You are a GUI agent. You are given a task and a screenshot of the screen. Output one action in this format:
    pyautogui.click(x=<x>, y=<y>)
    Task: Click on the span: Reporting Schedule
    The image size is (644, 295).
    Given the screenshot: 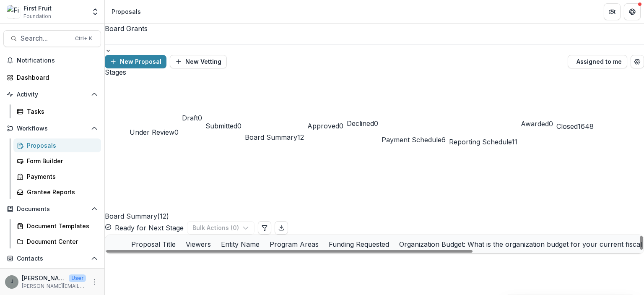 What is the action you would take?
    pyautogui.click(x=480, y=142)
    